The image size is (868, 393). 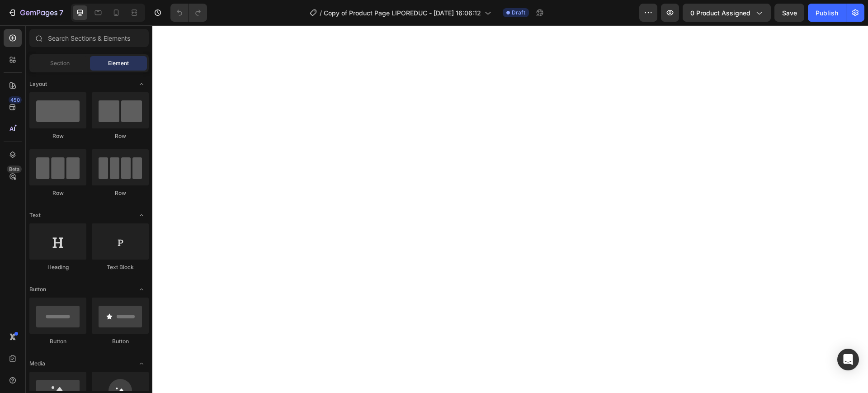 What do you see at coordinates (14, 169) in the screenshot?
I see `div: Beta` at bounding box center [14, 169].